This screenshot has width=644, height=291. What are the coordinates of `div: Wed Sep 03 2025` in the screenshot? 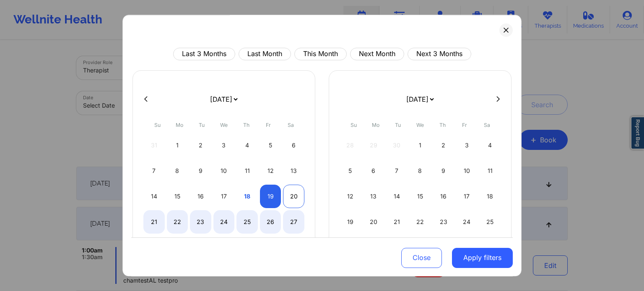 It's located at (224, 145).